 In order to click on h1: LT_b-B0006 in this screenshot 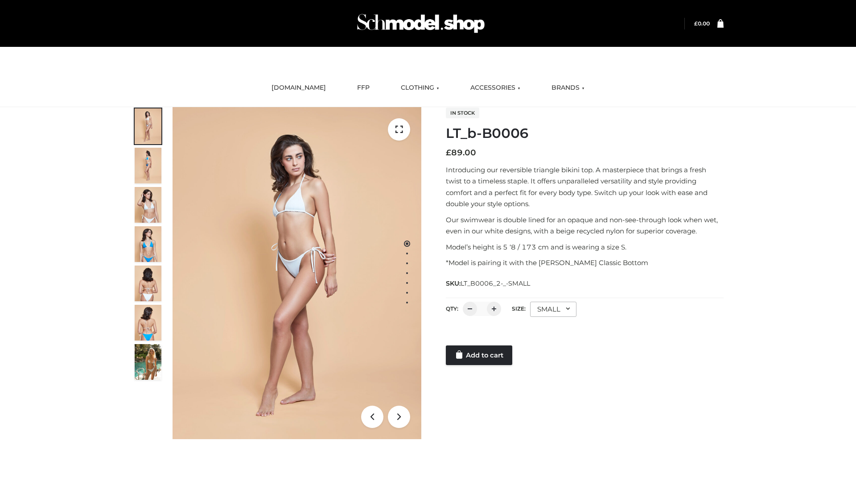, I will do `click(585, 133)`.